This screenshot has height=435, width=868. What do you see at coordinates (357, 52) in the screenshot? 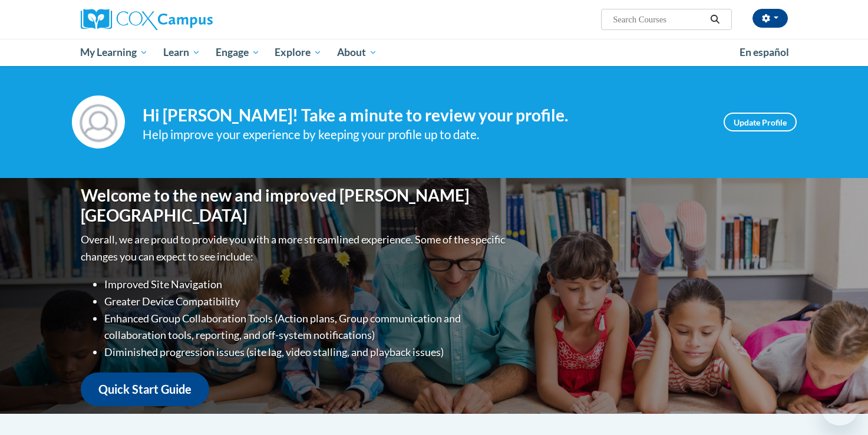
I see `span: About` at bounding box center [357, 52].